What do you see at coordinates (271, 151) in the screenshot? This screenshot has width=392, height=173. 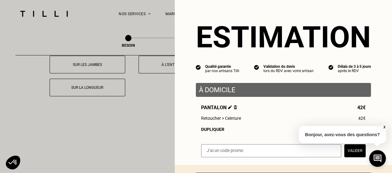 I see `input: J‘ai un code promo` at bounding box center [271, 151].